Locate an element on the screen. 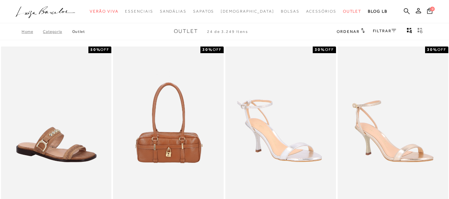 This screenshot has height=199, width=449. span: Ordenar is located at coordinates (348, 32).